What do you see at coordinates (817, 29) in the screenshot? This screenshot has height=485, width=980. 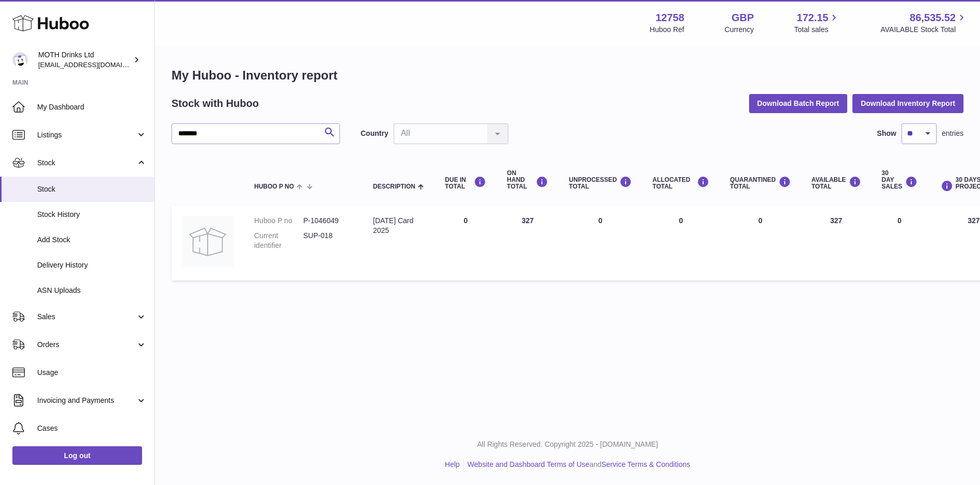 I see `span: Total sales` at bounding box center [817, 29].